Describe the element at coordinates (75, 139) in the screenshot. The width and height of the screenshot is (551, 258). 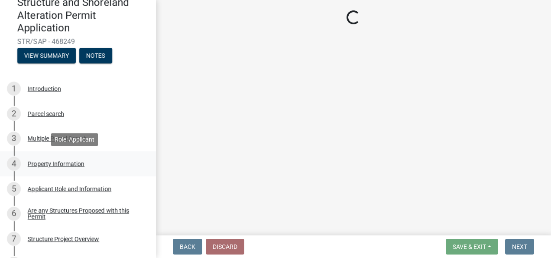
I see `div: Role: Applicant` at that location.